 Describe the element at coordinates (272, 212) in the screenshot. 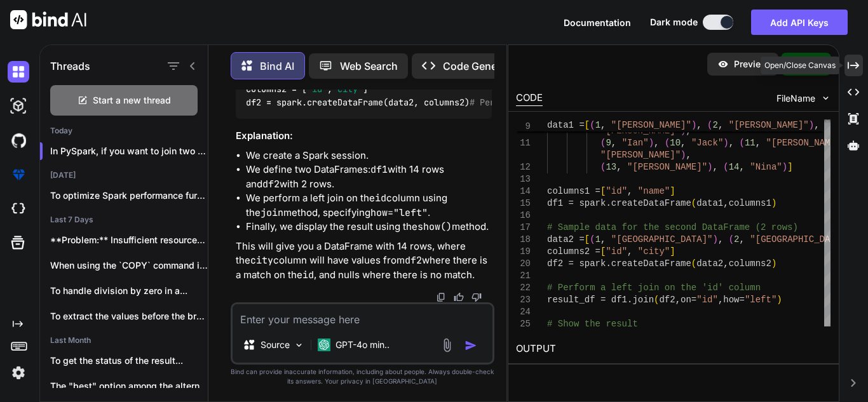

I see `code: join` at that location.